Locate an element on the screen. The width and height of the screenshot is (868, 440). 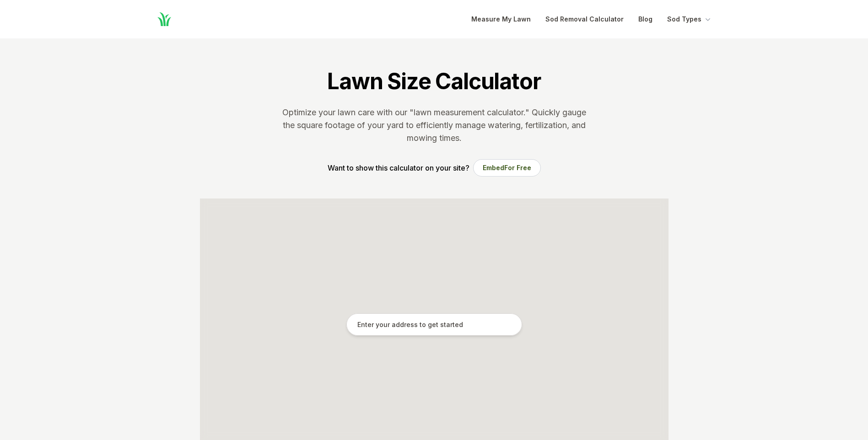
a: Sod Removal Calculator is located at coordinates (584, 19).